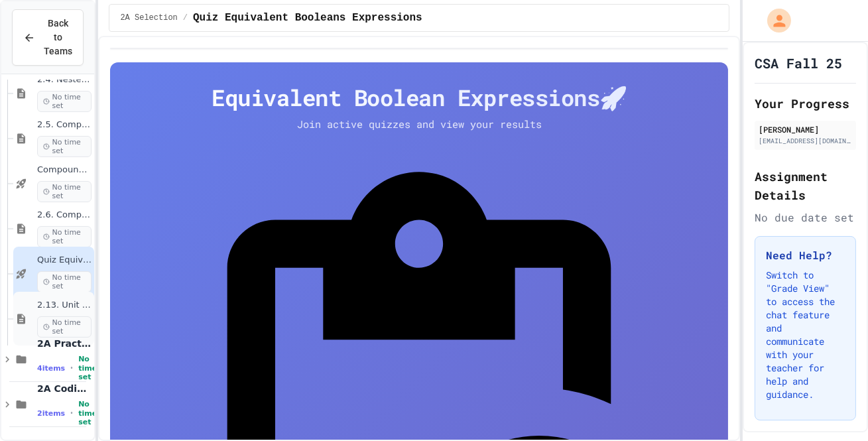 The width and height of the screenshot is (868, 441). I want to click on span: 2A Coding Challenges, so click(64, 389).